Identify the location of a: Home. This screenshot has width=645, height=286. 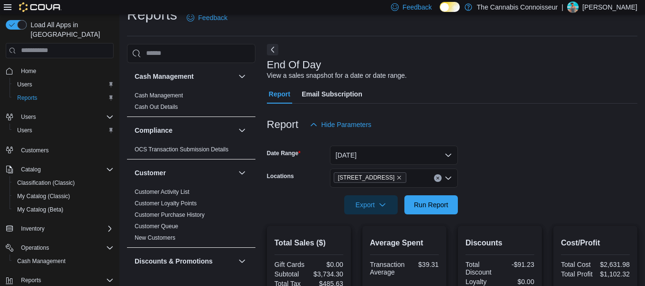
(29, 71).